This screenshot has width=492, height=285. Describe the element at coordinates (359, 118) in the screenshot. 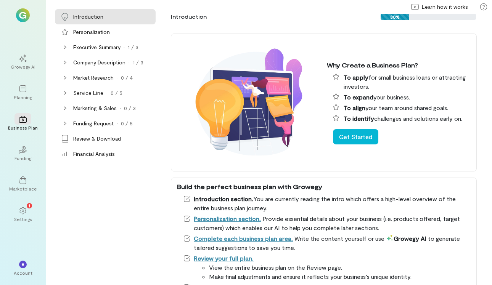

I see `span: To identify` at that location.